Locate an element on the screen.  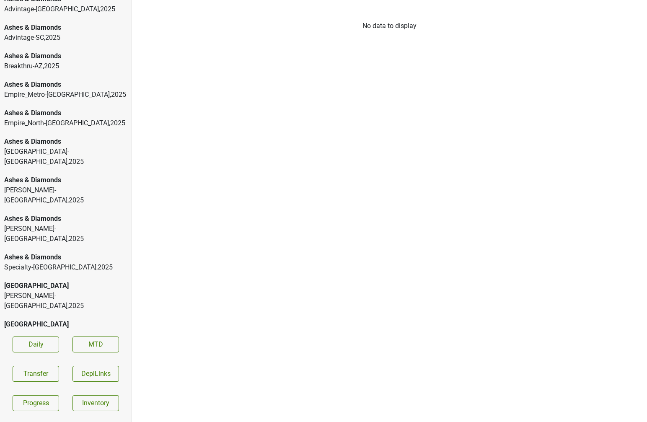
div: No data to display is located at coordinates (389, 26).